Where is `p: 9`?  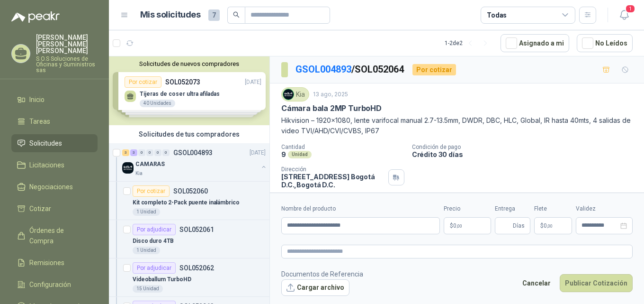
p: 9 is located at coordinates (284, 154).